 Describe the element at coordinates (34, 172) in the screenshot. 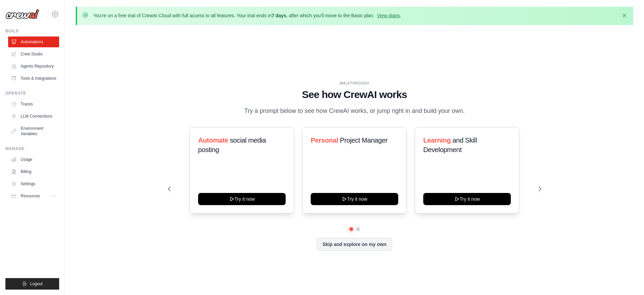

I see `a: Billing` at that location.